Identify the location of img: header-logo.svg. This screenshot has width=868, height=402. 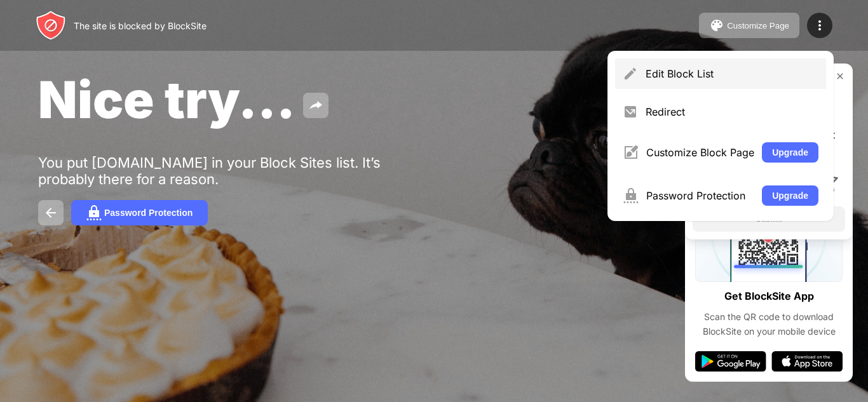
(51, 26).